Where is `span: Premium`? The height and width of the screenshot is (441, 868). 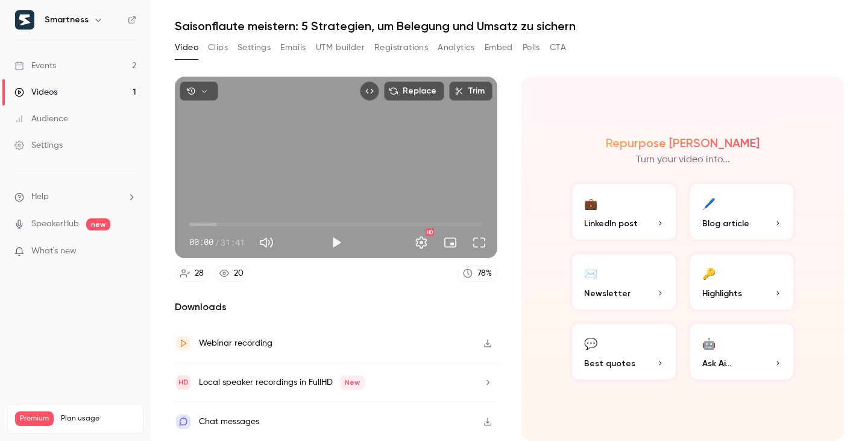 span: Premium is located at coordinates (34, 419).